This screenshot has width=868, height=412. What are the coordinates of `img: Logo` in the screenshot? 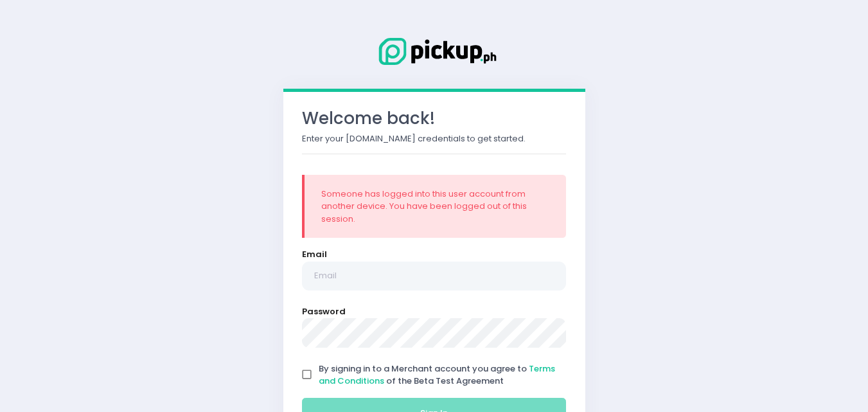 It's located at (434, 52).